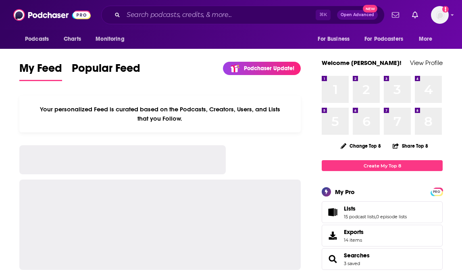 The image size is (462, 280). I want to click on a: 0 episode lists, so click(392, 217).